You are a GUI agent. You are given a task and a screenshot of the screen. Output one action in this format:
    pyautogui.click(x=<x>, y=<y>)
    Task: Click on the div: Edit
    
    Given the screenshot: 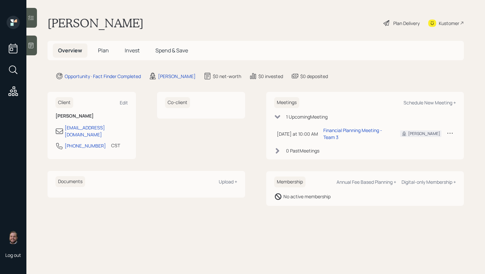 What is the action you would take?
    pyautogui.click(x=124, y=103)
    